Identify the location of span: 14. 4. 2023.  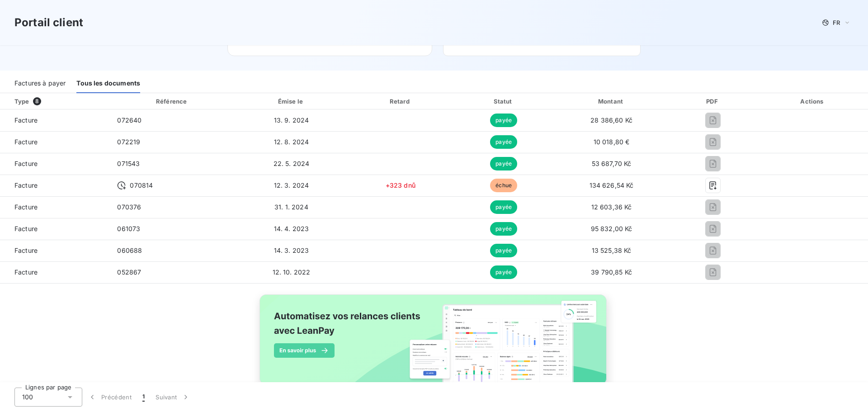
(292, 228).